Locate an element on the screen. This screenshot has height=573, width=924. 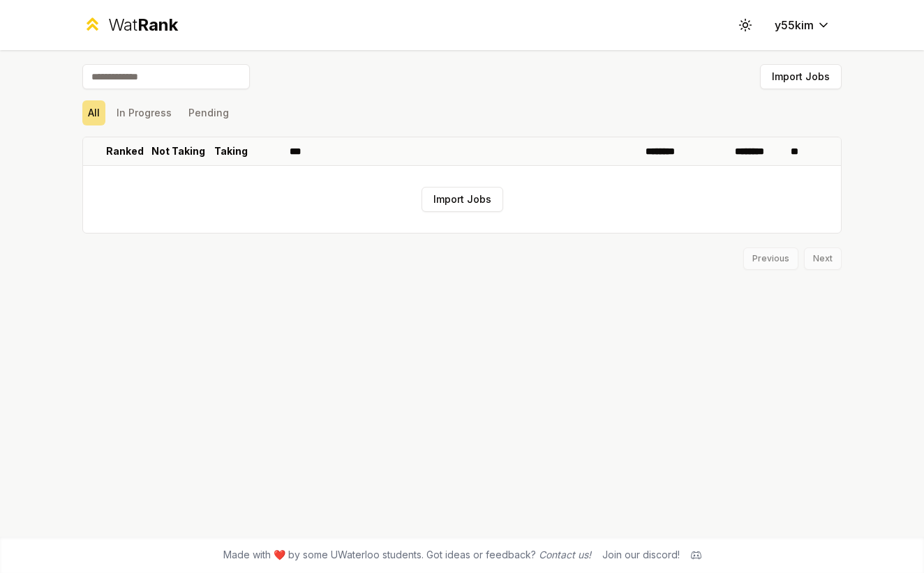
p: Ranked is located at coordinates (125, 151).